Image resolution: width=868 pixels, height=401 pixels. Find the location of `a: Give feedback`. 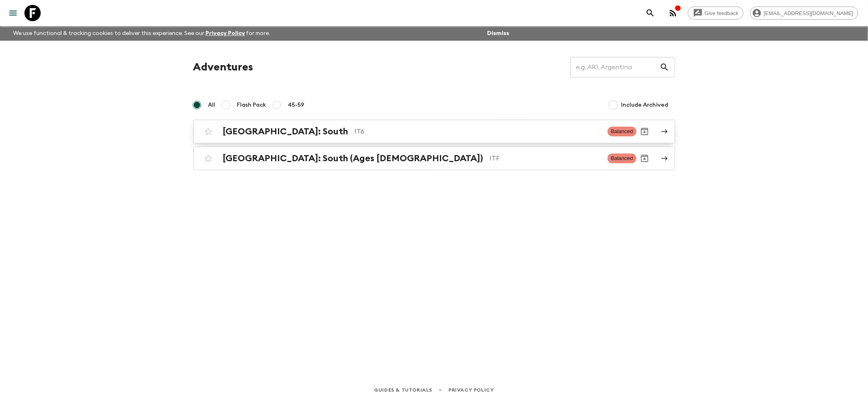

a: Give feedback is located at coordinates (715, 13).